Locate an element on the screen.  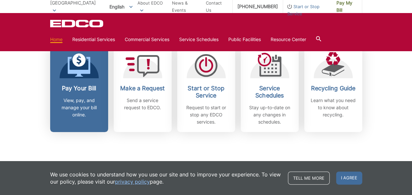
a: Tell me more is located at coordinates (309, 178).